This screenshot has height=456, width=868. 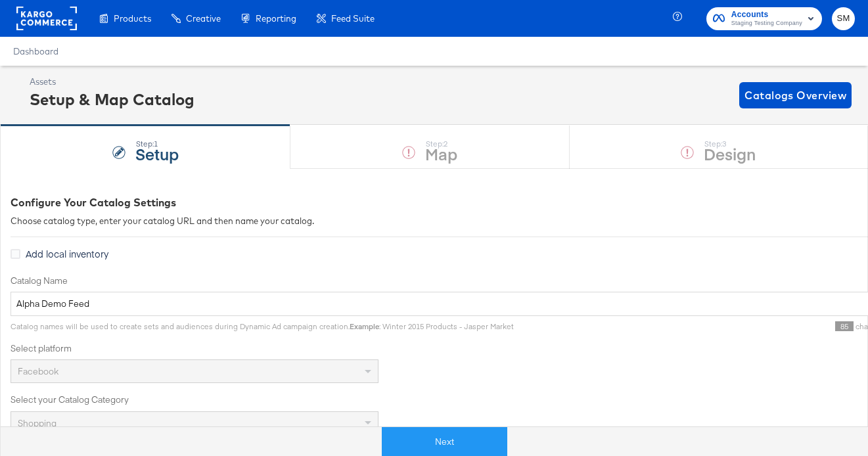 I want to click on span: Accounts, so click(x=767, y=14).